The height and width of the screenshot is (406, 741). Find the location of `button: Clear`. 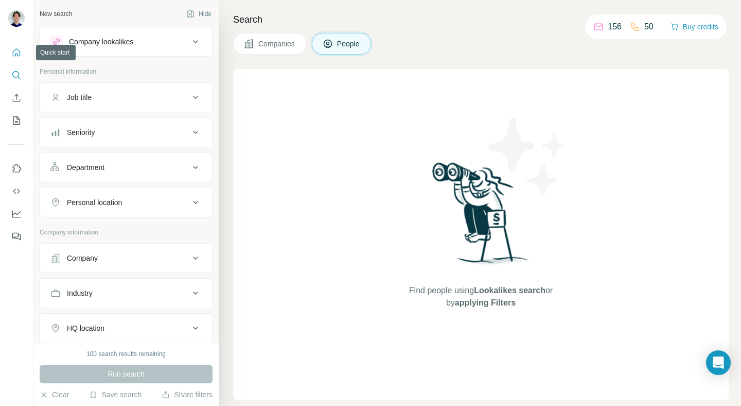

button: Clear is located at coordinates (54, 394).